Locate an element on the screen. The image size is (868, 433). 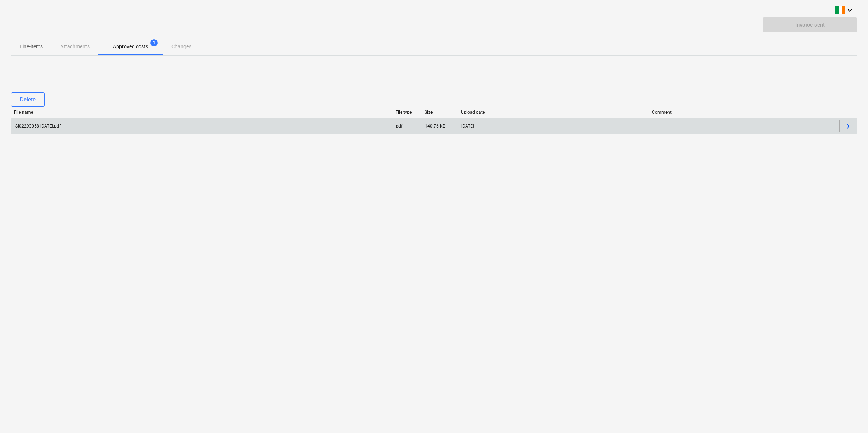
div: pdf is located at coordinates (399, 126).